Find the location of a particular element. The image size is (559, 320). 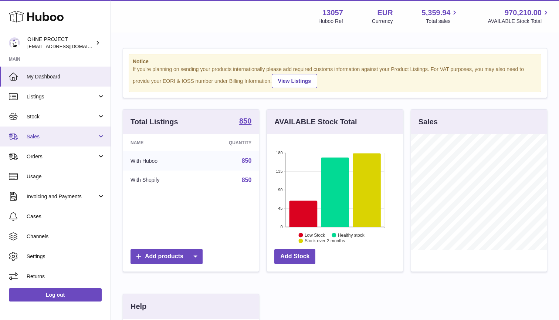

div: If you're planning on sending your products internationally please add required customs informati... is located at coordinates (335, 77).